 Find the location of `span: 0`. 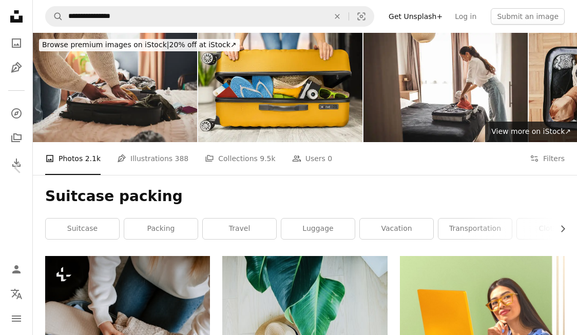

span: 0 is located at coordinates (330, 159).